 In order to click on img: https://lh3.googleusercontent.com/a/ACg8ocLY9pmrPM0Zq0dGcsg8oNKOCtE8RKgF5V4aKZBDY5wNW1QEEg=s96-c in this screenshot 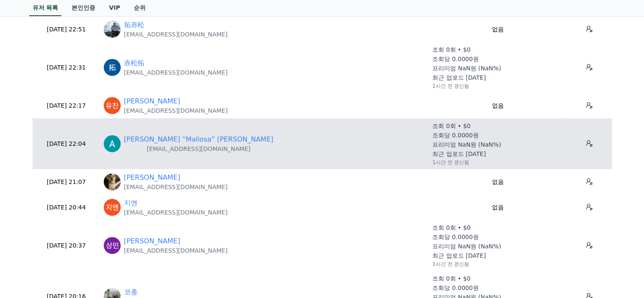, I will do `click(112, 207)`.